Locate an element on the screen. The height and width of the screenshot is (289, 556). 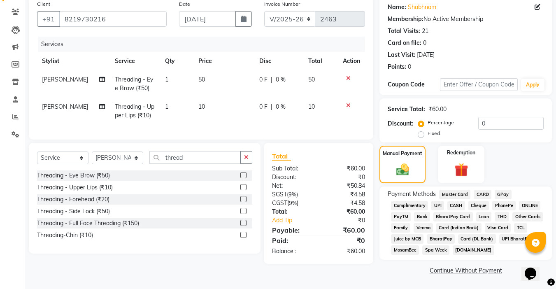
a: Shabhnam is located at coordinates (422, 7).